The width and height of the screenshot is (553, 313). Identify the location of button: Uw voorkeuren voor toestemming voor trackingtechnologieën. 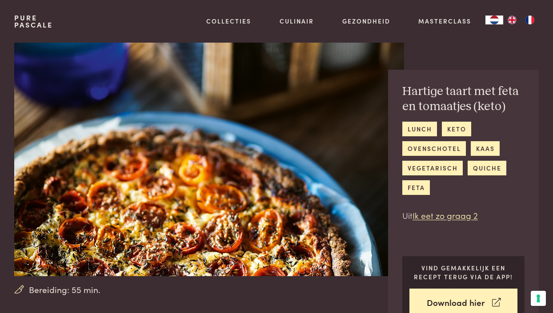
(538, 299).